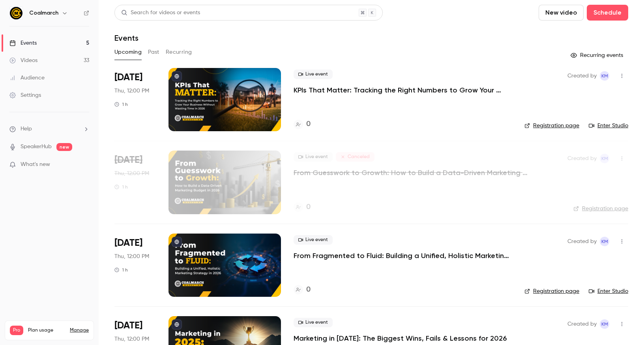 The width and height of the screenshot is (644, 345). What do you see at coordinates (128, 52) in the screenshot?
I see `button: Upcoming` at bounding box center [128, 52].